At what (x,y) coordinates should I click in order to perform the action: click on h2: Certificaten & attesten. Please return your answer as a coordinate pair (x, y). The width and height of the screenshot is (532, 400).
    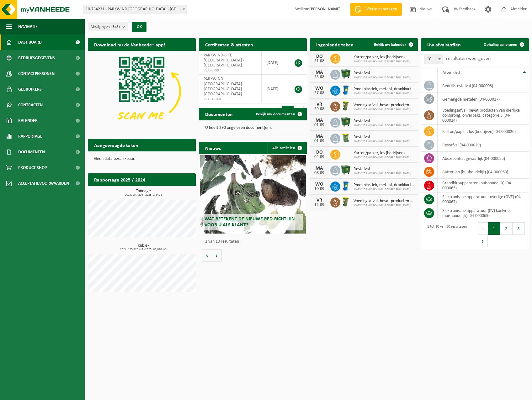
    Looking at the image, I should click on (229, 44).